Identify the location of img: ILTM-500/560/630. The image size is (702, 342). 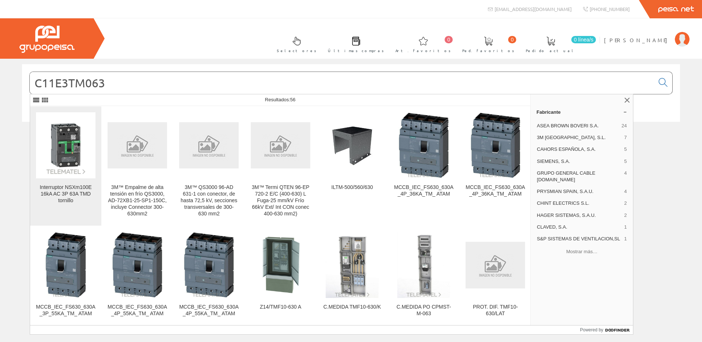
(352, 145).